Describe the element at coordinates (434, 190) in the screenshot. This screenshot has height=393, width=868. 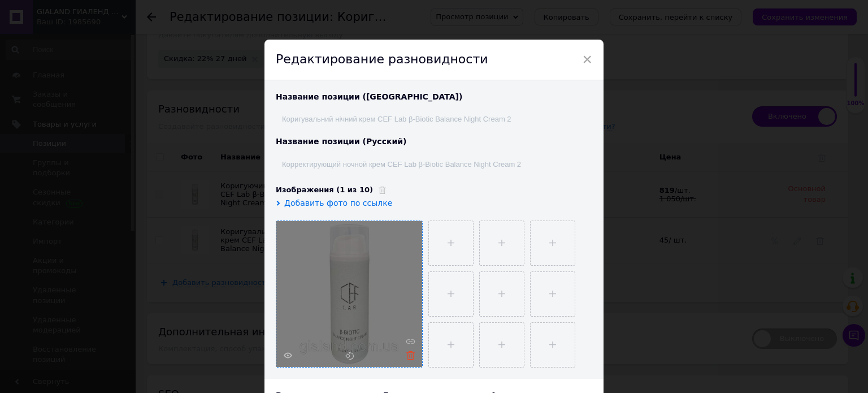
I see `div: Изображения (1 из 10)` at that location.